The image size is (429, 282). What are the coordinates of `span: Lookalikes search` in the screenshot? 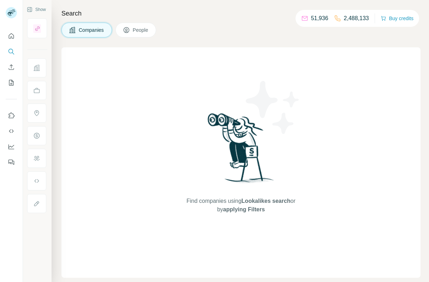 It's located at (266, 201).